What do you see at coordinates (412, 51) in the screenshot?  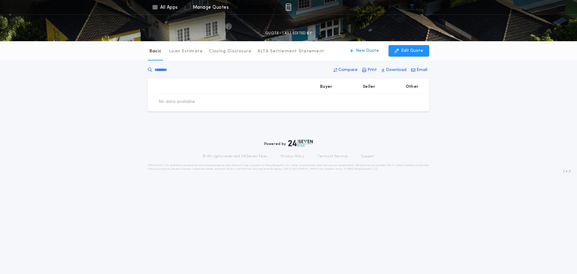 I see `p: Edit Quote` at bounding box center [412, 51].